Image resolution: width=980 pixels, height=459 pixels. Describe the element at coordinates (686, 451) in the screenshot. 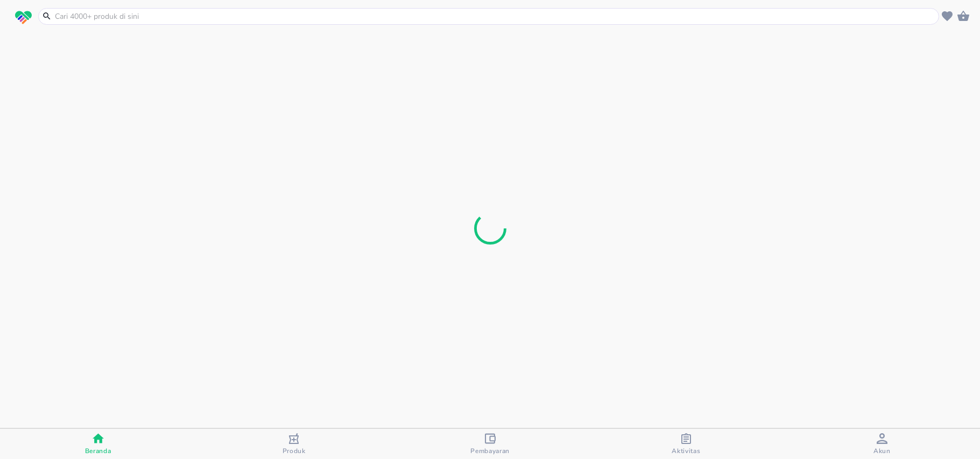

I see `span: Aktivitas` at that location.